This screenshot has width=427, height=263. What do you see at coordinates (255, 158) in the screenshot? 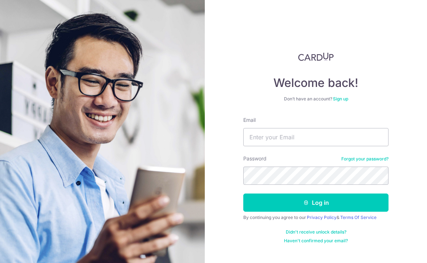
I see `label: Password` at bounding box center [255, 158].